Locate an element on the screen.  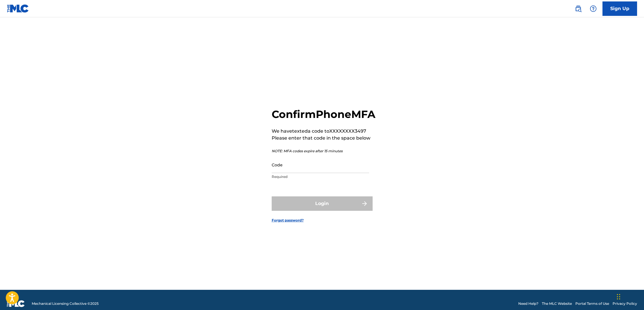
img: logo is located at coordinates (16, 304).